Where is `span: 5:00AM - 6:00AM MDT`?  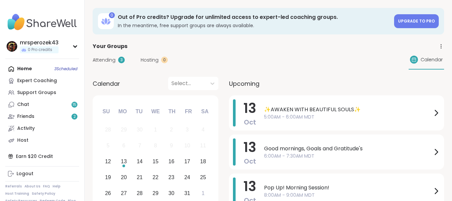
span: 5:00AM - 6:00AM MDT is located at coordinates (348, 117).